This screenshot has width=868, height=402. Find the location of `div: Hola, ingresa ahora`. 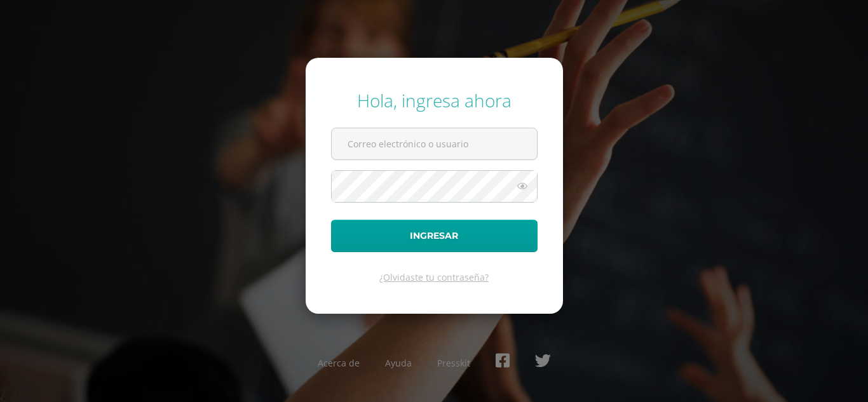

div: Hola, ingresa ahora is located at coordinates (434, 100).